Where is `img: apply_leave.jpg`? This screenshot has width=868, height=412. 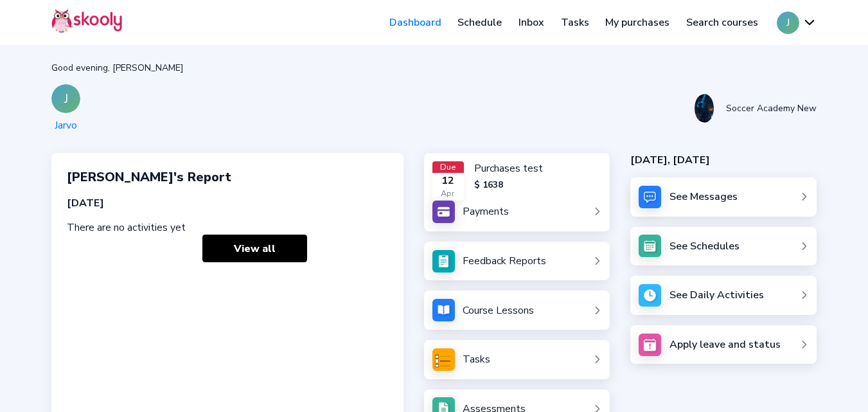
img: apply_leave.jpg is located at coordinates (650, 344).